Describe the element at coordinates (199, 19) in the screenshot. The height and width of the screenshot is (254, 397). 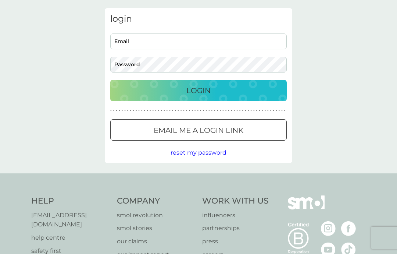
I see `h3: login` at that location.